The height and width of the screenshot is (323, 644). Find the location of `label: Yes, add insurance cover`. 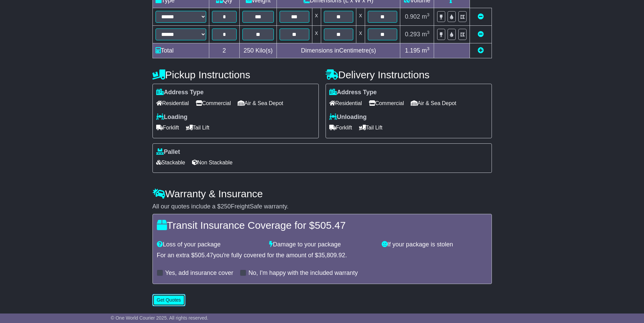

label: Yes, add insurance cover is located at coordinates (199, 273).